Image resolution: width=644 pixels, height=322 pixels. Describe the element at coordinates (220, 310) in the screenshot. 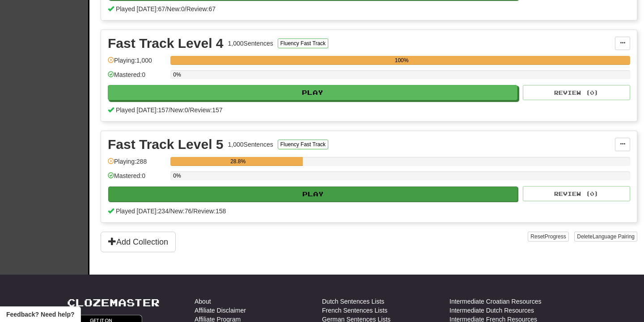

I see `a: Affiliate Disclaimer` at that location.